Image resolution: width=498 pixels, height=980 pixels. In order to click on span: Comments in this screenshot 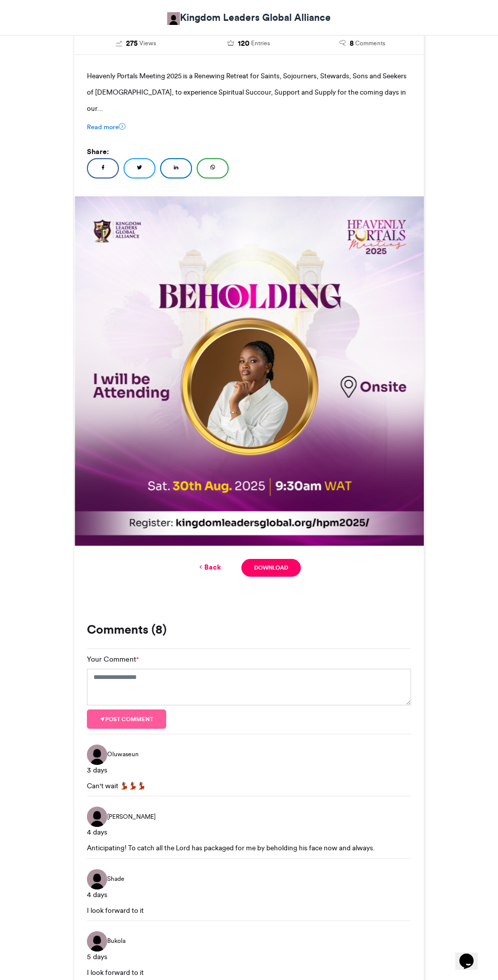, I will do `click(370, 43)`.